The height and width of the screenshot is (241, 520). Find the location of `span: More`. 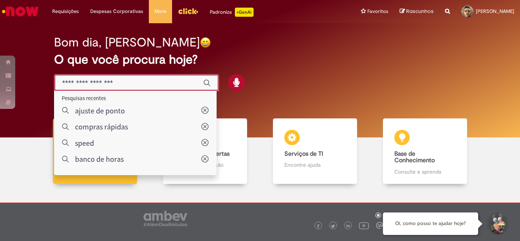

span: More is located at coordinates (160, 11).